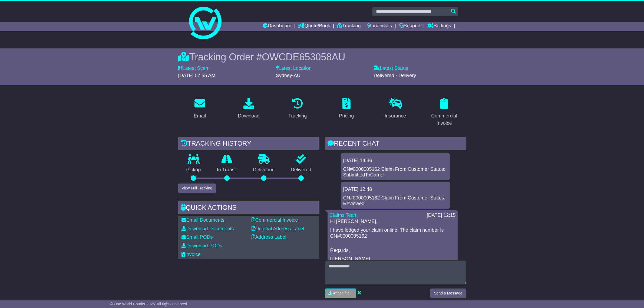  What do you see at coordinates (227, 170) in the screenshot?
I see `p: In Transit` at bounding box center [227, 170].